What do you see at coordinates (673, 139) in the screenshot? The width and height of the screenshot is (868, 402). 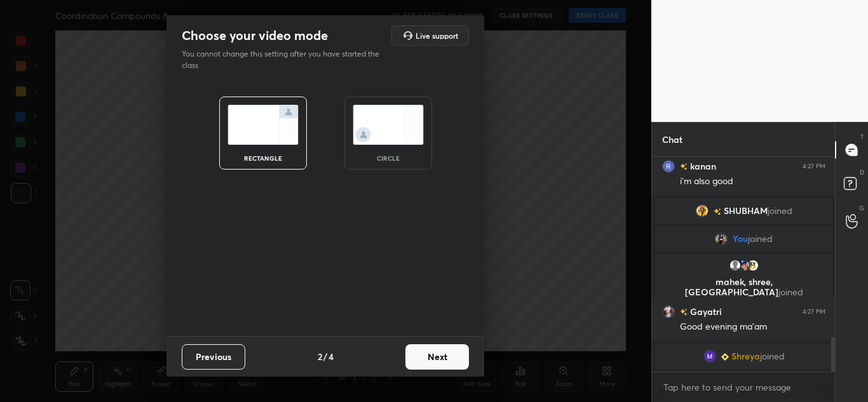 I see `p: Chat` at bounding box center [673, 139].